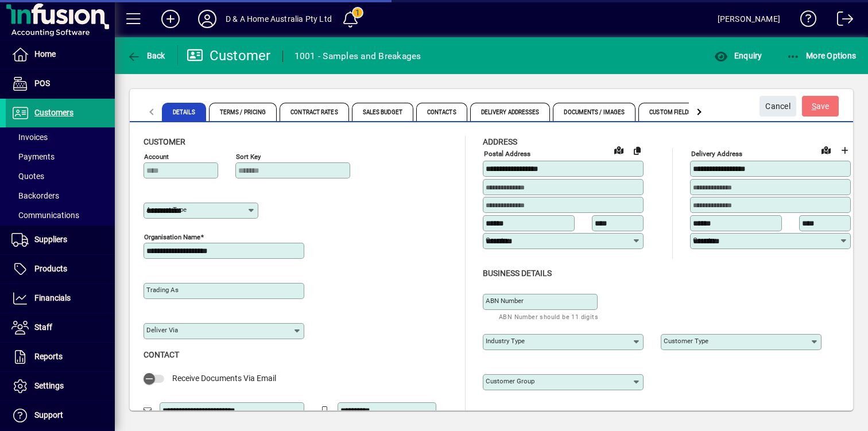 The width and height of the screenshot is (868, 431). Describe the element at coordinates (778, 106) in the screenshot. I see `button: Cancel` at that location.